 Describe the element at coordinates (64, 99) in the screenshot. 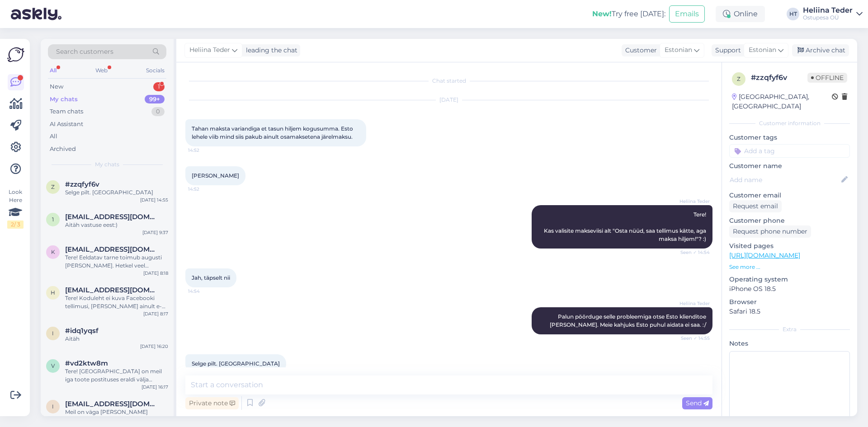

I see `div: My chats` at that location.